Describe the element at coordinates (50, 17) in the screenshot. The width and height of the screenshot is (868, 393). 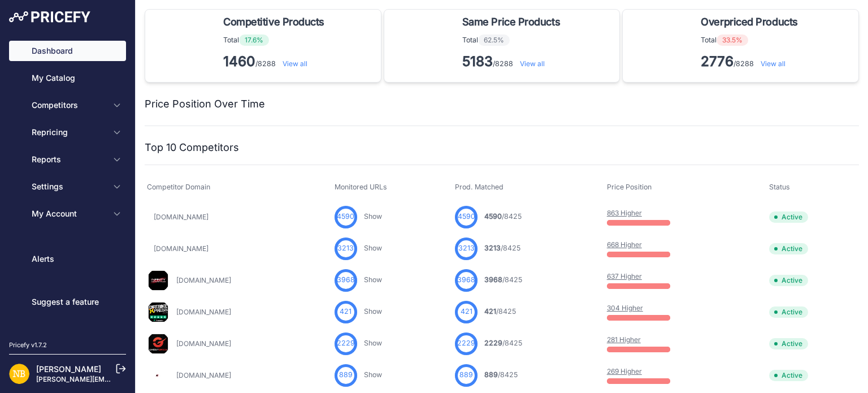
I see `img: Pricefy Logo` at that location.